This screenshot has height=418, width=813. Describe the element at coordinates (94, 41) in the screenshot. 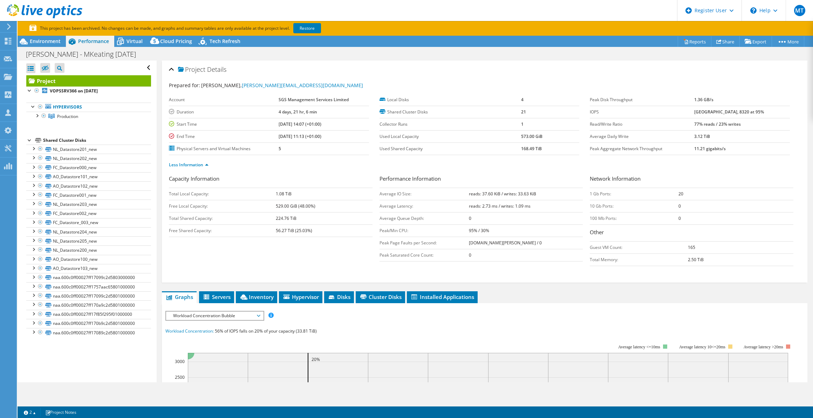

I see `span: Performance` at that location.